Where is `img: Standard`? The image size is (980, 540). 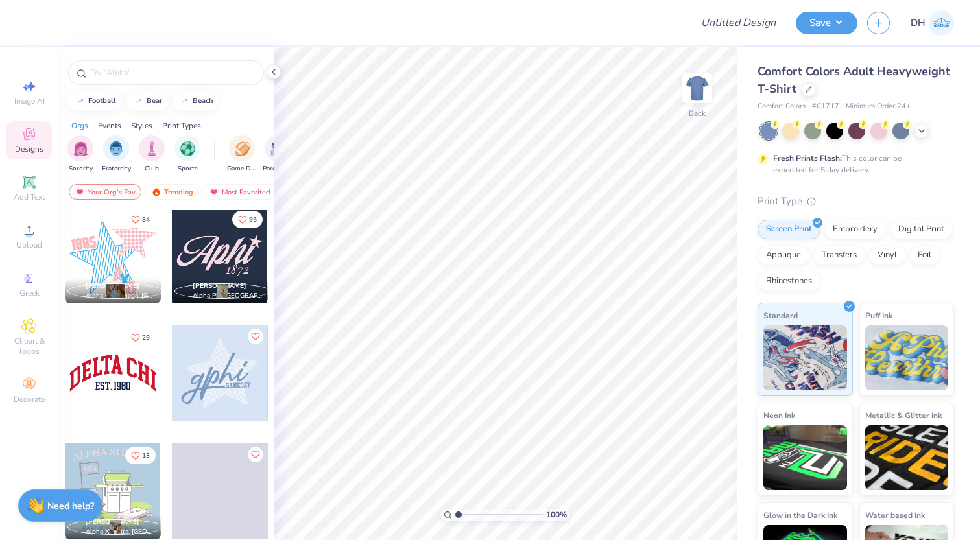
img: Standard is located at coordinates (805, 358).